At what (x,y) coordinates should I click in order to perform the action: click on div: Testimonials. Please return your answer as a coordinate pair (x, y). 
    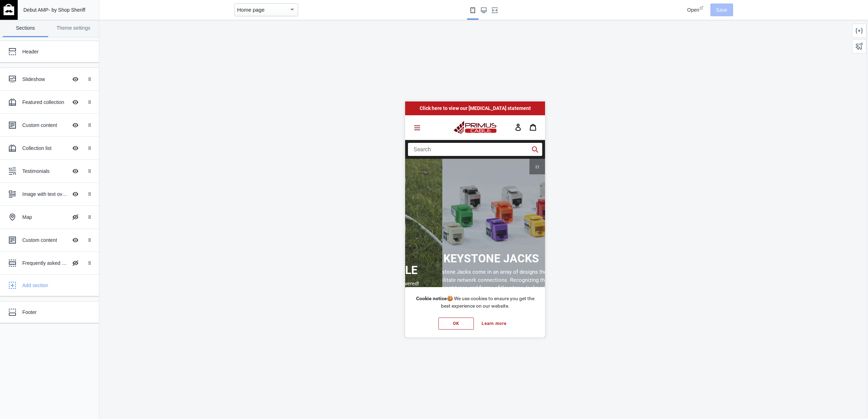
    Looking at the image, I should click on (45, 171).